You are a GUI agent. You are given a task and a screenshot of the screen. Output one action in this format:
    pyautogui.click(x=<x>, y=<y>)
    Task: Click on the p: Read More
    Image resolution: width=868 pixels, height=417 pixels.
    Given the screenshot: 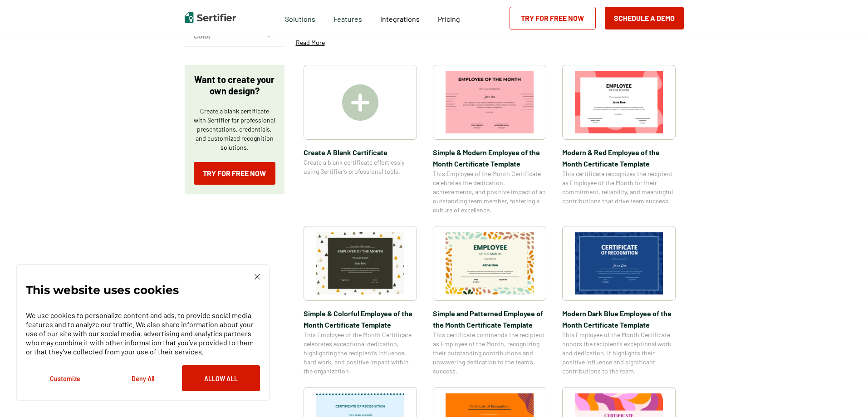 What is the action you would take?
    pyautogui.click(x=311, y=43)
    